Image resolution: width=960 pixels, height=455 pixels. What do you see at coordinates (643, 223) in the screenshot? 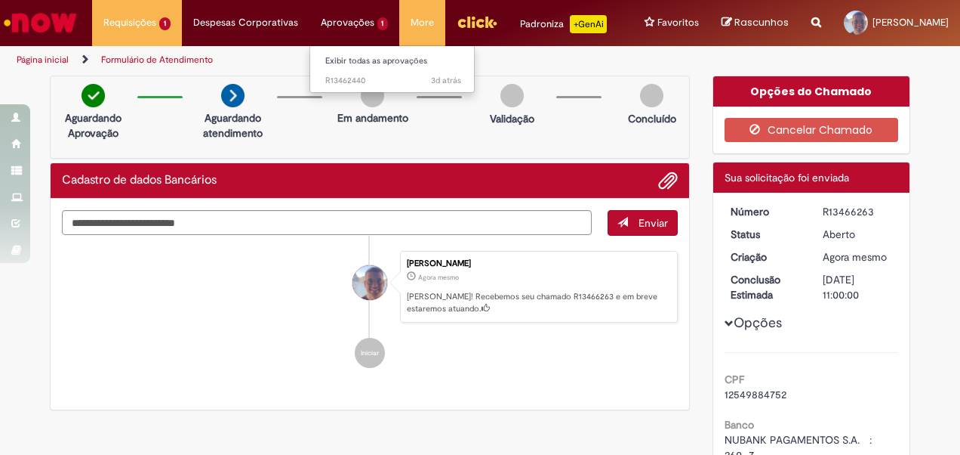
I see `button: Enviar` at bounding box center [643, 223].